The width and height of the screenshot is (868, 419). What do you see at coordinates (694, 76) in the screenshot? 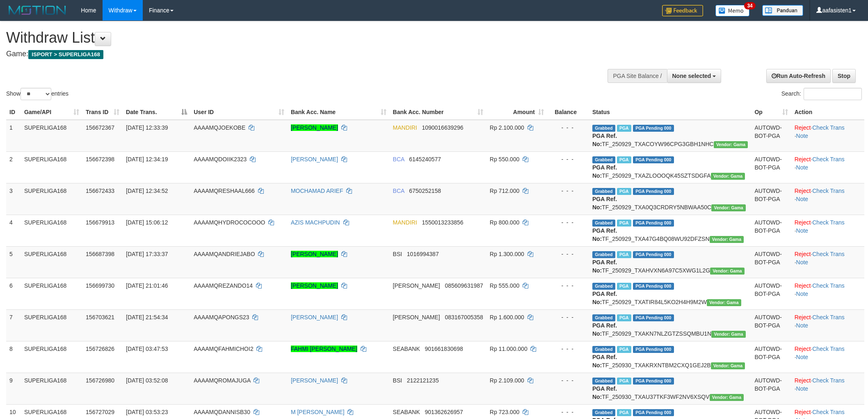
I see `button: None selected` at bounding box center [694, 76].